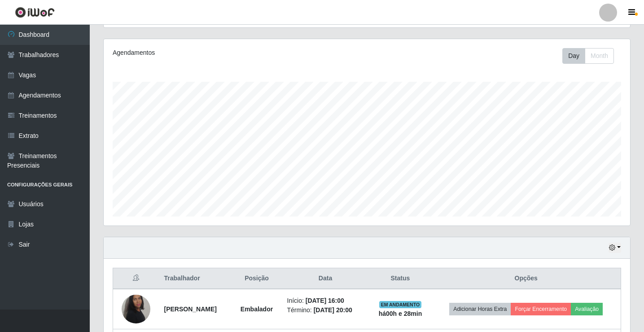 The image size is (644, 332). I want to click on th: Posição, so click(256, 279).